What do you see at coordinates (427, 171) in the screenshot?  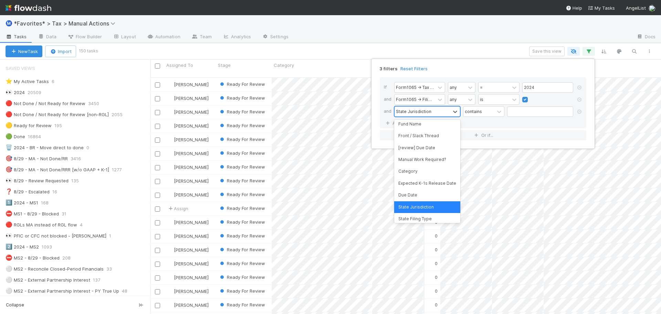 I see `div: Category` at bounding box center [427, 171].